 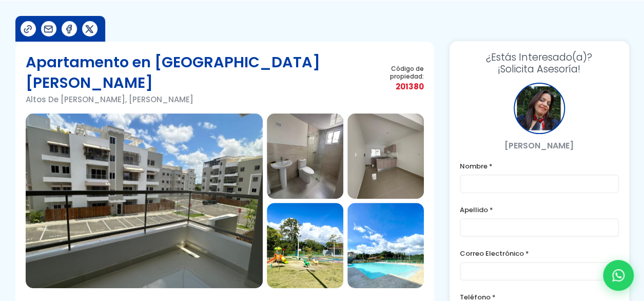 I want to click on span: Código de propiedad:, so click(x=396, y=72).